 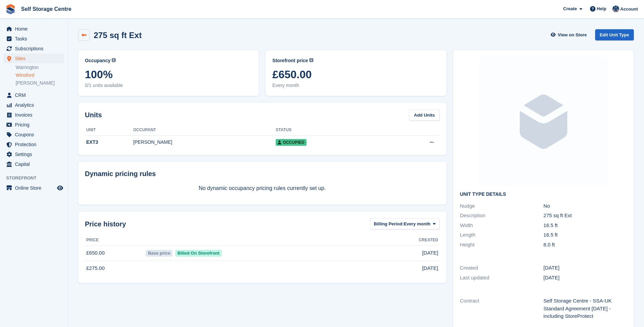 What do you see at coordinates (109, 130) in the screenshot?
I see `th: Unit` at bounding box center [109, 130].